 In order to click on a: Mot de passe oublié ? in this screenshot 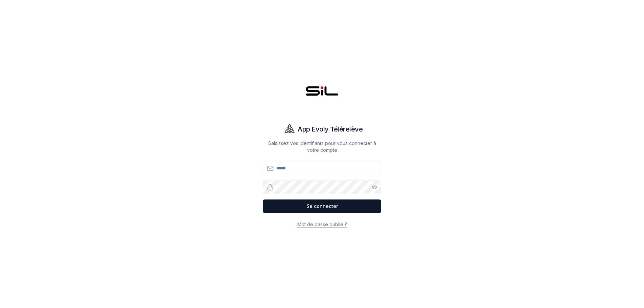, I will do `click(322, 224)`.